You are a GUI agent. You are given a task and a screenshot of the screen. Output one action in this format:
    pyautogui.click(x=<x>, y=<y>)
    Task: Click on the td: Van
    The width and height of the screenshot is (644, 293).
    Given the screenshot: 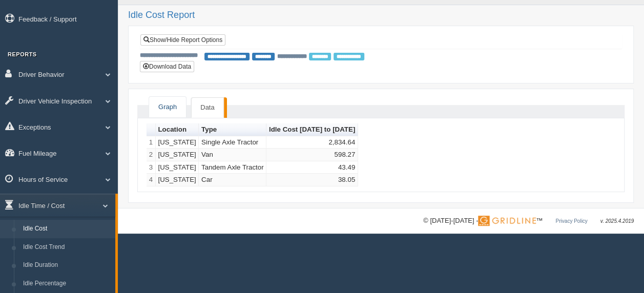 What is the action you would take?
    pyautogui.click(x=232, y=155)
    